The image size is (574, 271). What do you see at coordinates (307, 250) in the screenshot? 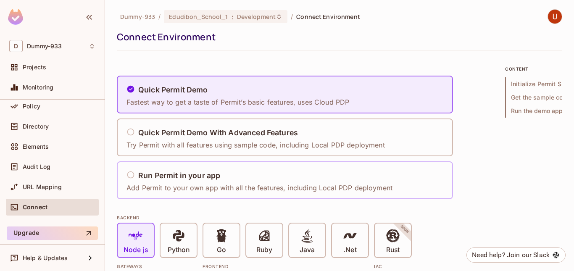
I see `p: Java` at bounding box center [307, 250].